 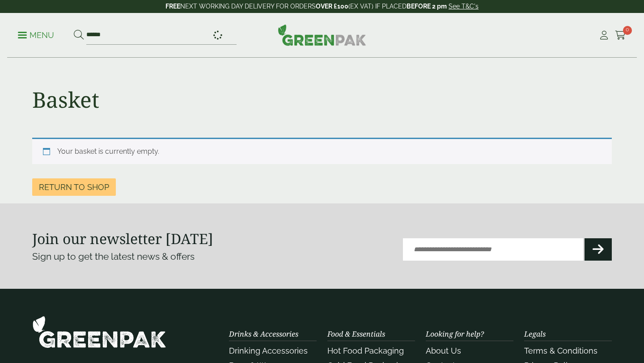 What do you see at coordinates (366, 350) in the screenshot?
I see `a: Hot Food Packaging` at bounding box center [366, 350].